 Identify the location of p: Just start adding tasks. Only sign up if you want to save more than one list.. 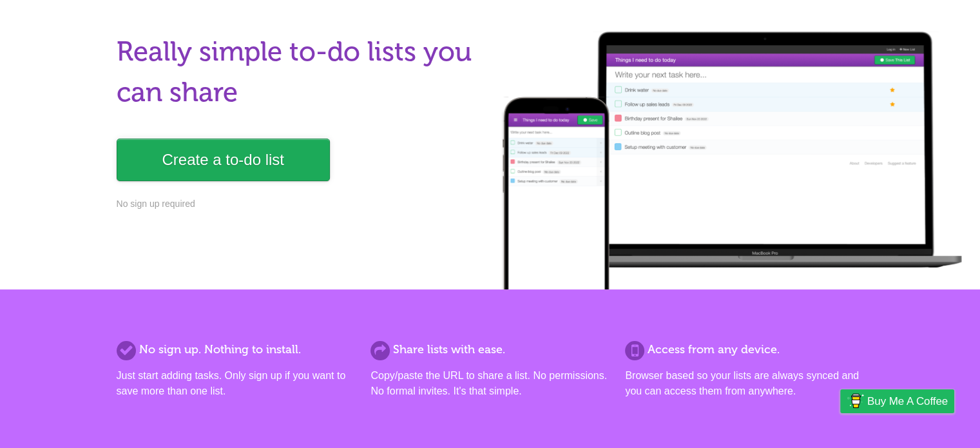
(235, 383).